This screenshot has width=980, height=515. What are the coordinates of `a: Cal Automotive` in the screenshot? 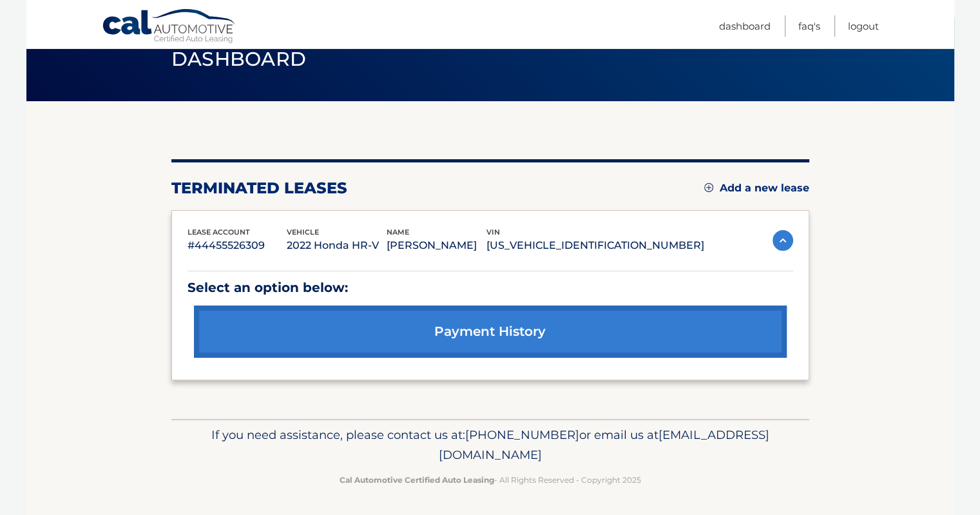 It's located at (170, 27).